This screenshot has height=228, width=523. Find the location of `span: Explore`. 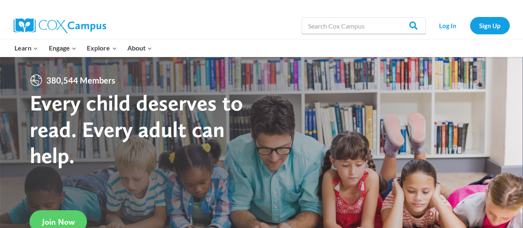

span: Explore is located at coordinates (102, 48).